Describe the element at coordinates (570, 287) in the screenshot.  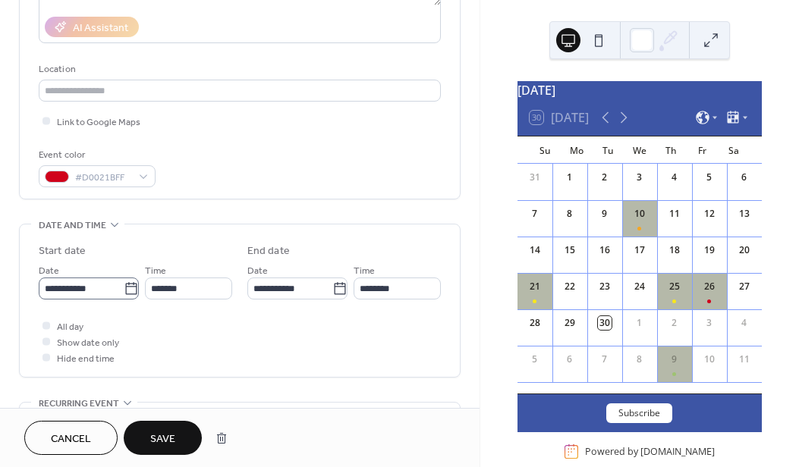
I see `div: 22` at that location.